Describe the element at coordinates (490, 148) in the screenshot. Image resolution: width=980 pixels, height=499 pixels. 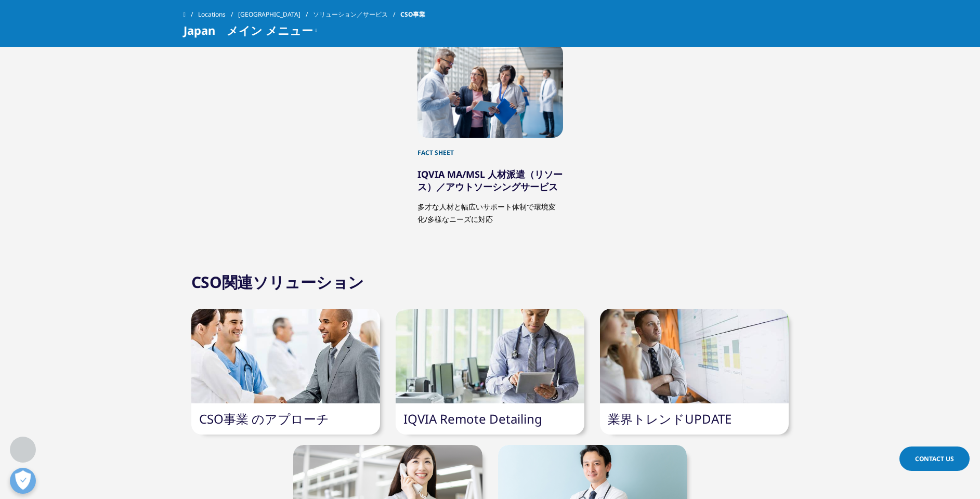
I see `div: Fact Sheet` at that location.